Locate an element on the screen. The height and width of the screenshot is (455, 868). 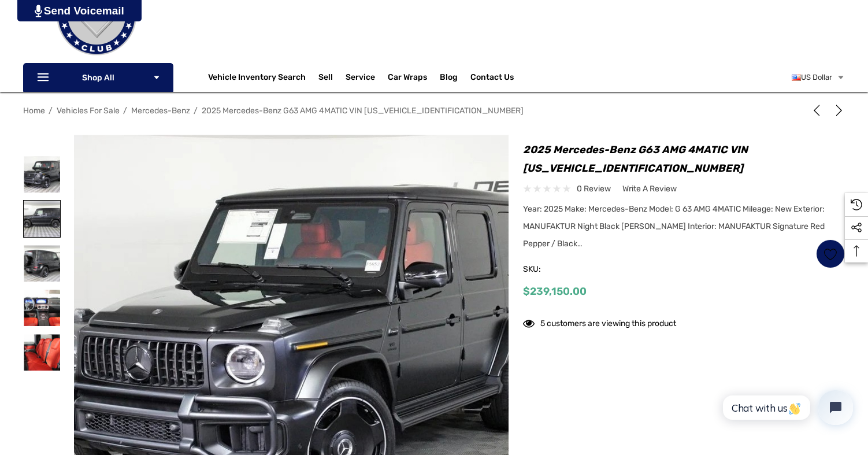
a: Mercedes-Benz is located at coordinates (161, 111).